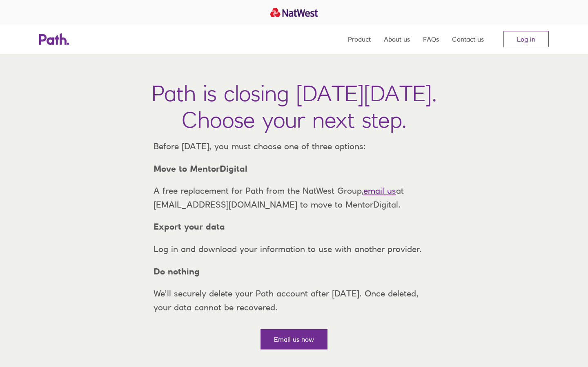 This screenshot has width=588, height=367. I want to click on a: Contact us, so click(468, 39).